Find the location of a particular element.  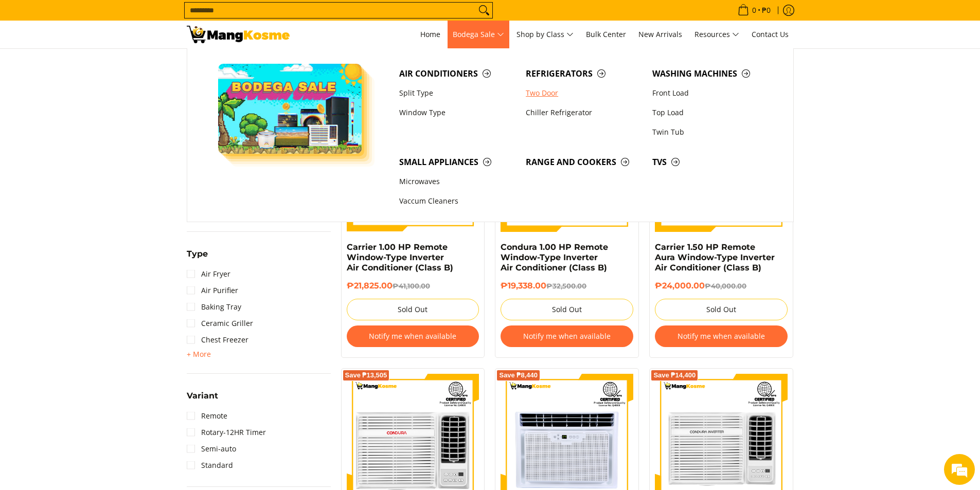

a: Rotary-12HR Timer is located at coordinates (227, 433).